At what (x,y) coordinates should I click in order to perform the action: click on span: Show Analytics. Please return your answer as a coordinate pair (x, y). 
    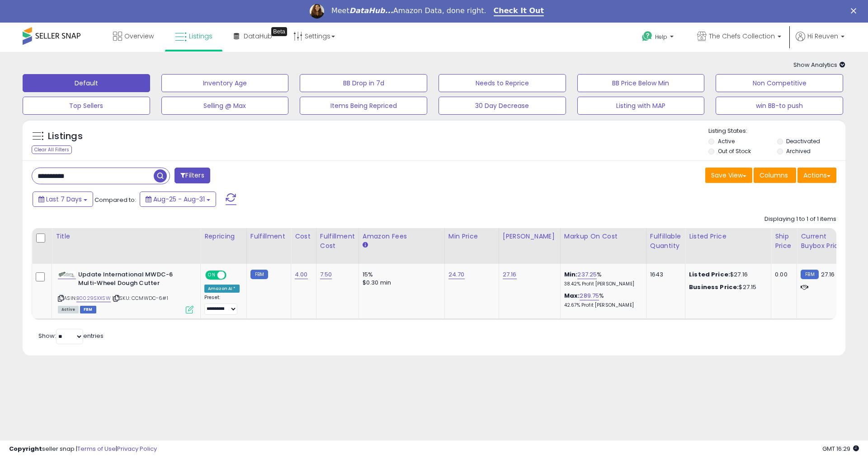
    Looking at the image, I should click on (819, 65).